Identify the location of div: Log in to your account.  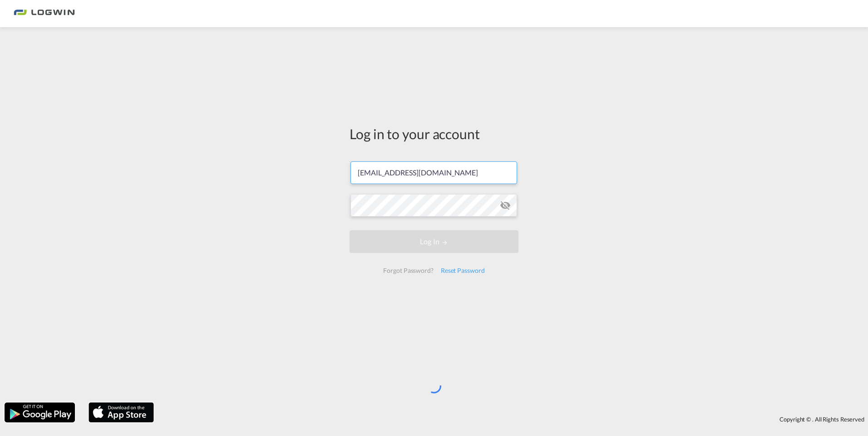
(434, 134).